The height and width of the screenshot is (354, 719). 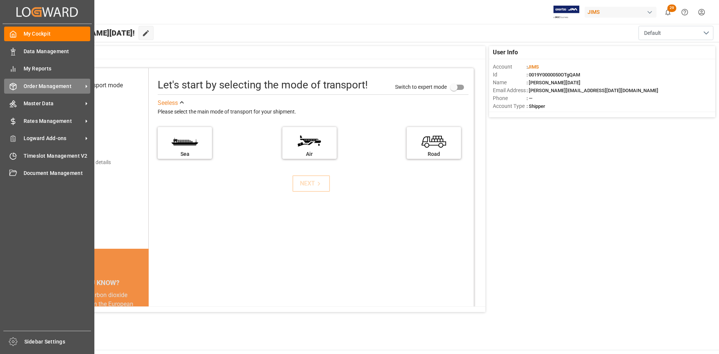 I want to click on span: Account, so click(x=510, y=67).